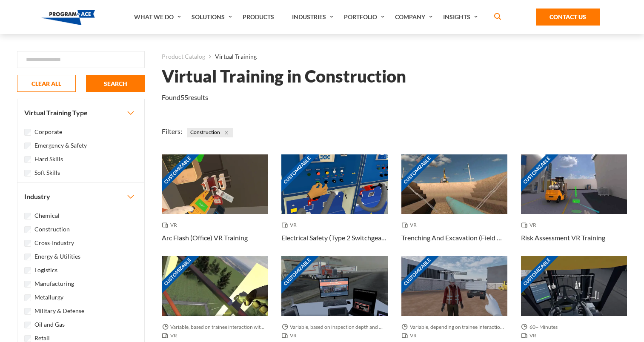 The height and width of the screenshot is (342, 644). Describe the element at coordinates (27, 230) in the screenshot. I see `input: Construction` at that location.